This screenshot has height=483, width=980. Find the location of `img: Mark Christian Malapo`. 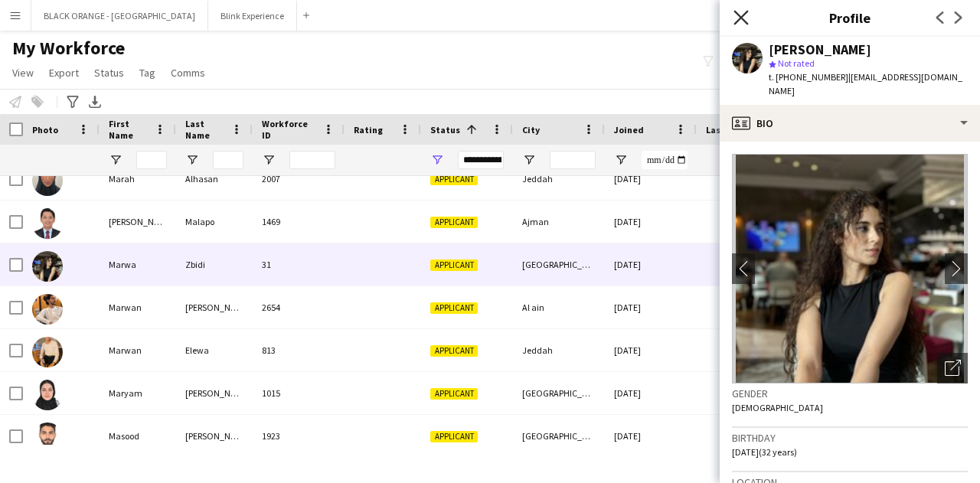

img: Mark Christian Malapo is located at coordinates (47, 224).